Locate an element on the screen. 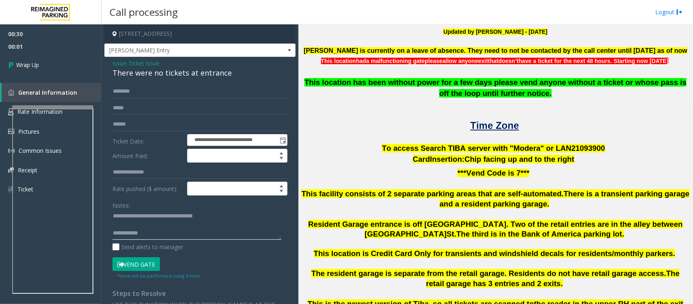 The height and width of the screenshot is (304, 693). label: Rate pushed ($ amount): is located at coordinates (148, 188).